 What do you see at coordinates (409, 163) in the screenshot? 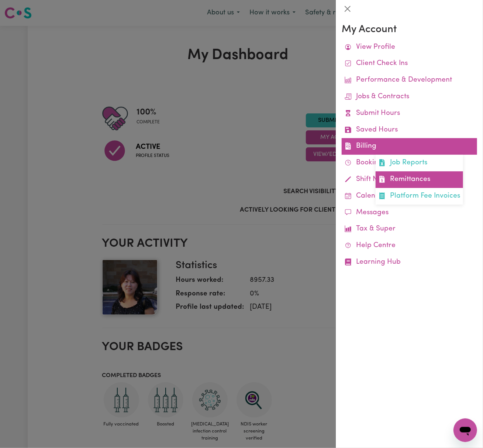
I see `a: Bookings` at bounding box center [409, 163].